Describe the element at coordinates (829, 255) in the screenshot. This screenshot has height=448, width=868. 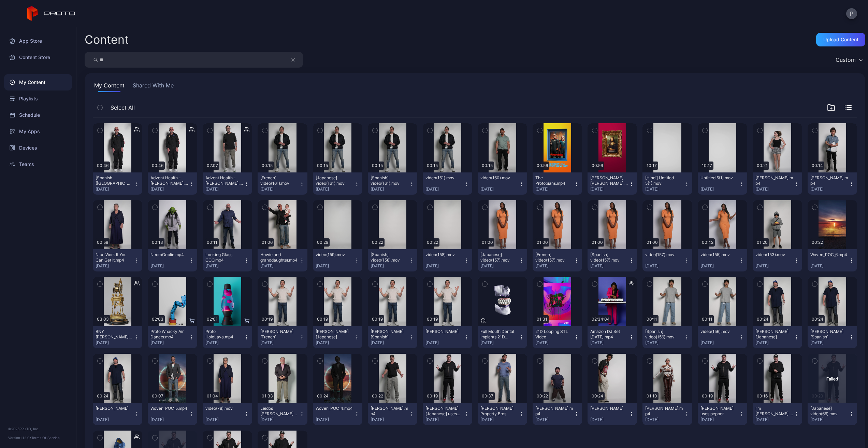
I see `div: Woven_POC_6.mp4` at that location.